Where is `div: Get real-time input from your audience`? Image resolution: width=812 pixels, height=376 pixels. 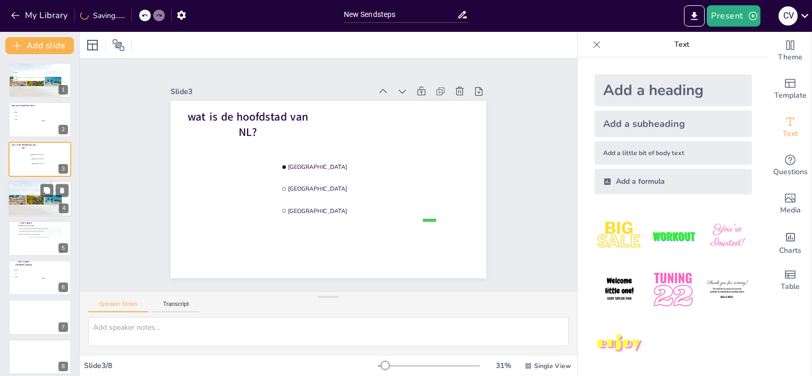 div: Get real-time input from your audience is located at coordinates (790, 166).